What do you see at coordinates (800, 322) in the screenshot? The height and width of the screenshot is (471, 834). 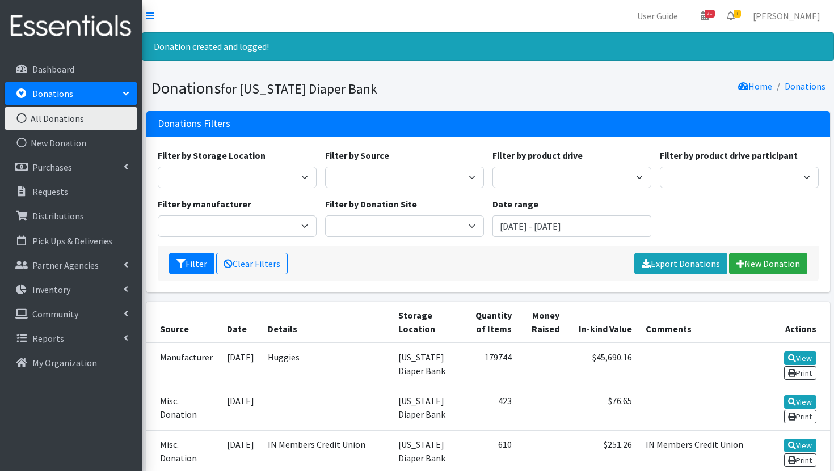 I see `th: Actions` at bounding box center [800, 322].